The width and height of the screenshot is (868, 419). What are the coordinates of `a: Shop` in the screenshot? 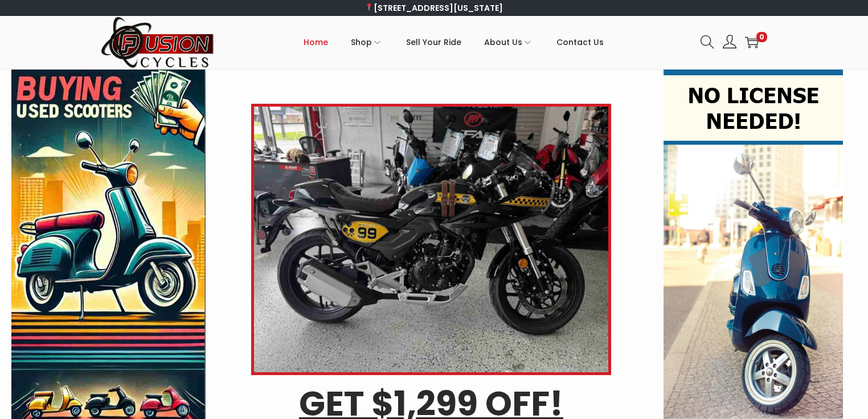 It's located at (367, 42).